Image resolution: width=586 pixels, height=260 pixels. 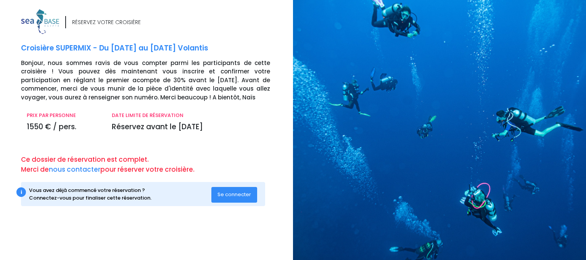 I want to click on p: PRIX PAR PERSONNE, so click(x=63, y=115).